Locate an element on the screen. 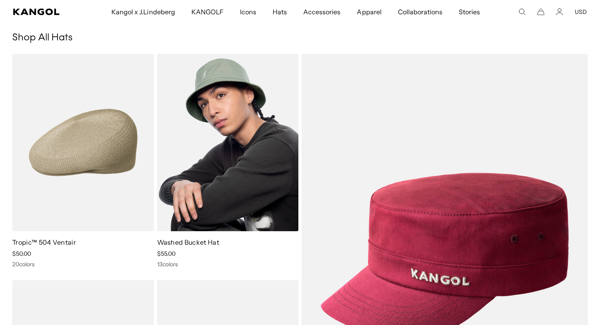  a: Kangol is located at coordinates (43, 12).